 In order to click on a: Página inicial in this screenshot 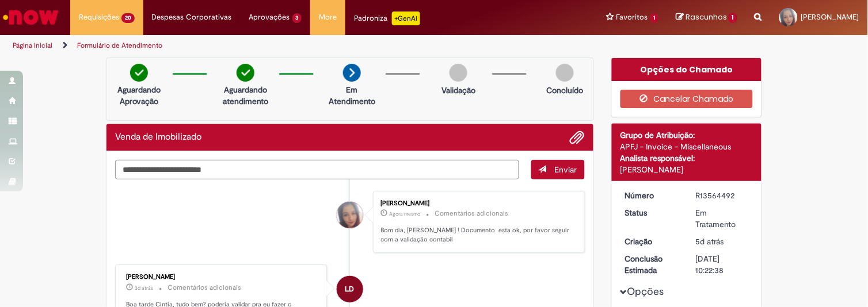, I will do `click(33, 45)`.